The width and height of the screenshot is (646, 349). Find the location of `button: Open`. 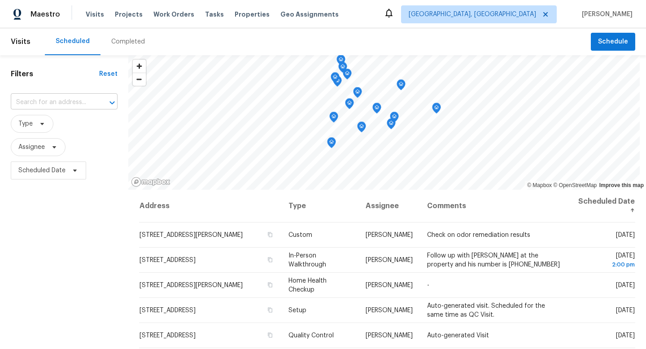

button: Open is located at coordinates (112, 103).